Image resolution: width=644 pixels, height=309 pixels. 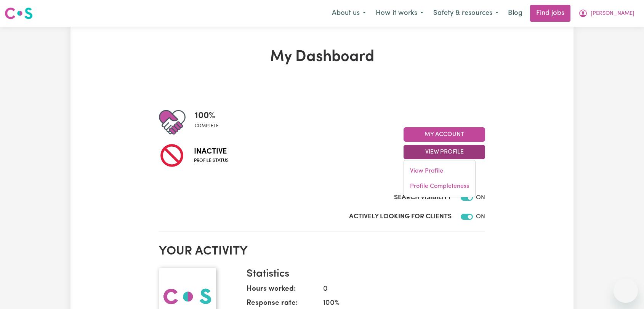 I want to click on span: 100 %, so click(x=207, y=116).